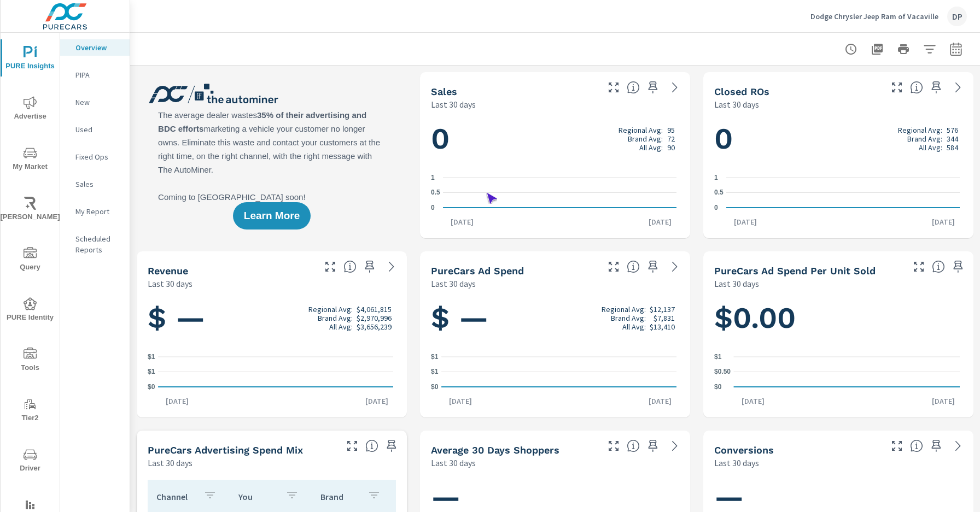 The height and width of the screenshot is (512, 980). I want to click on p: 584, so click(952, 147).